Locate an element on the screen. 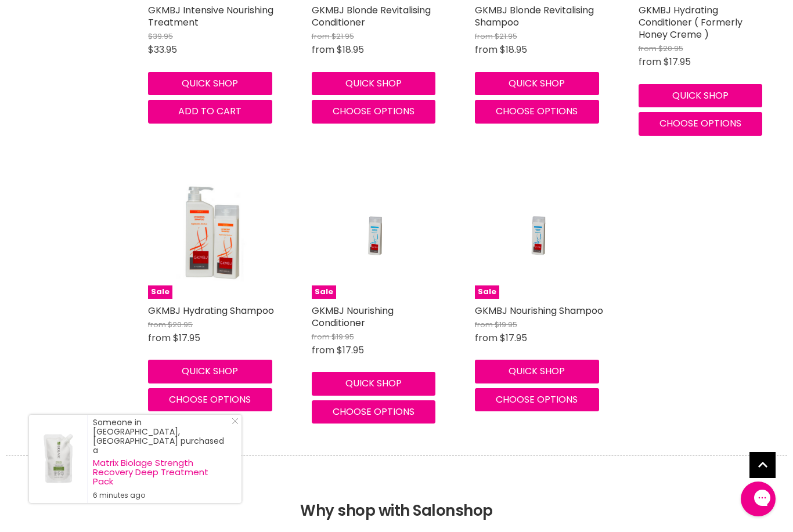 Image resolution: width=793 pixels, height=532 pixels. a: Visit product page is located at coordinates (58, 459).